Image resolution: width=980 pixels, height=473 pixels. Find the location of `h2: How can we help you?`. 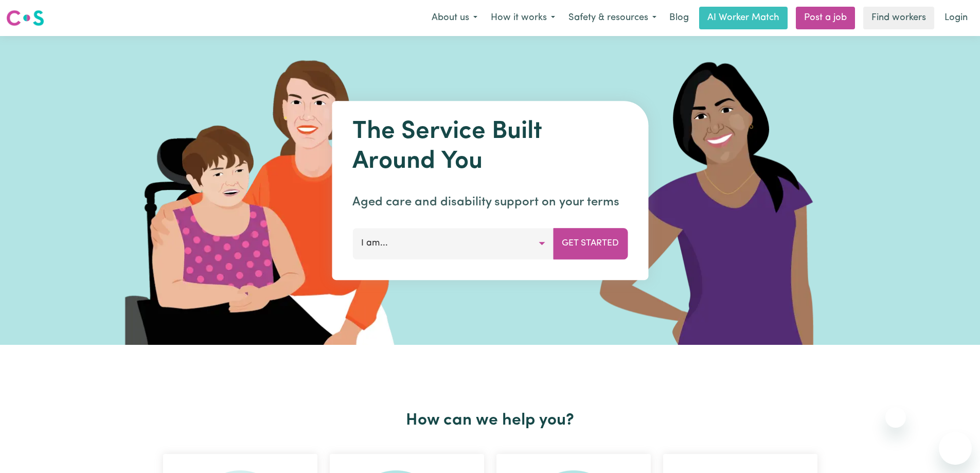

h2: How can we help you? is located at coordinates (490, 420).